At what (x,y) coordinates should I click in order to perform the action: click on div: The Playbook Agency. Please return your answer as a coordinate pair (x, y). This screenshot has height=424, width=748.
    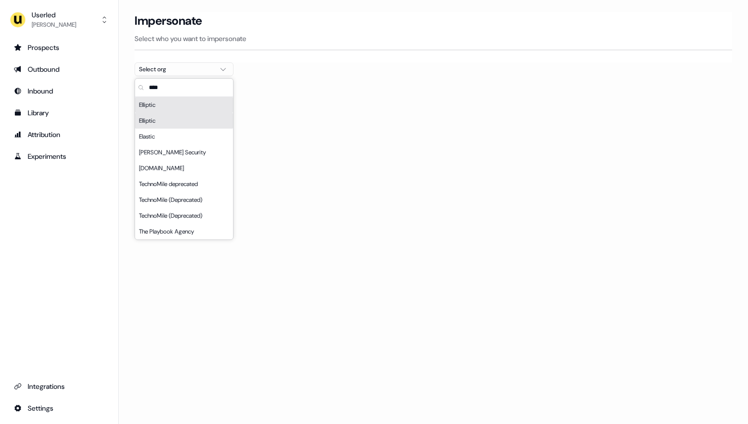
    Looking at the image, I should click on (184, 231).